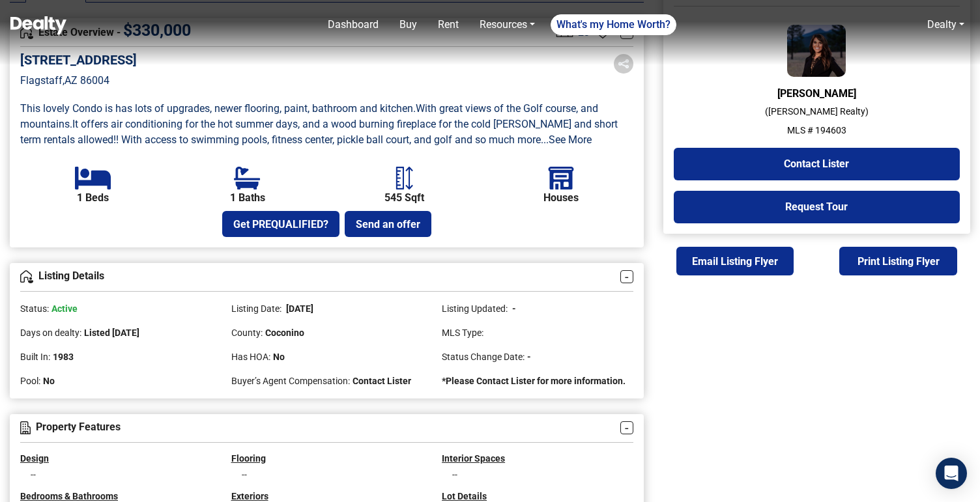  Describe the element at coordinates (816, 130) in the screenshot. I see `p: MLS # 194603` at that location.